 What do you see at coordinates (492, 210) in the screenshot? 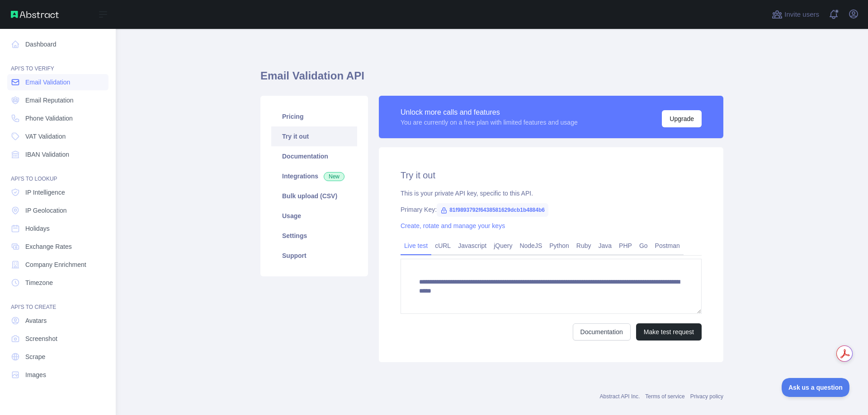
I see `span: 81f9893792f6438581629dcb1b4884b6` at bounding box center [492, 210].